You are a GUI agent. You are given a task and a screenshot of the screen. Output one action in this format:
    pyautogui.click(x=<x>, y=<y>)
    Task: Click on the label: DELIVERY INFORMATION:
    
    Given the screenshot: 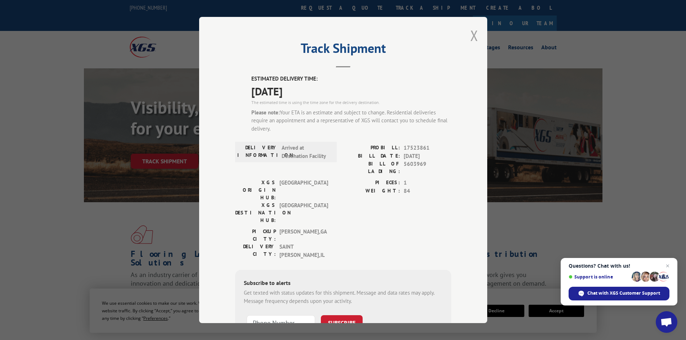 What is the action you would take?
    pyautogui.click(x=258, y=152)
    